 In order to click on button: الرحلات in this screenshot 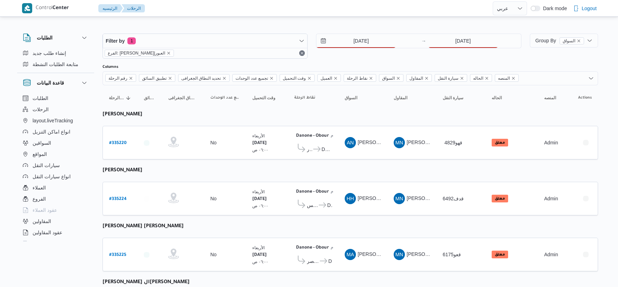, I will do `click(133, 8)`.